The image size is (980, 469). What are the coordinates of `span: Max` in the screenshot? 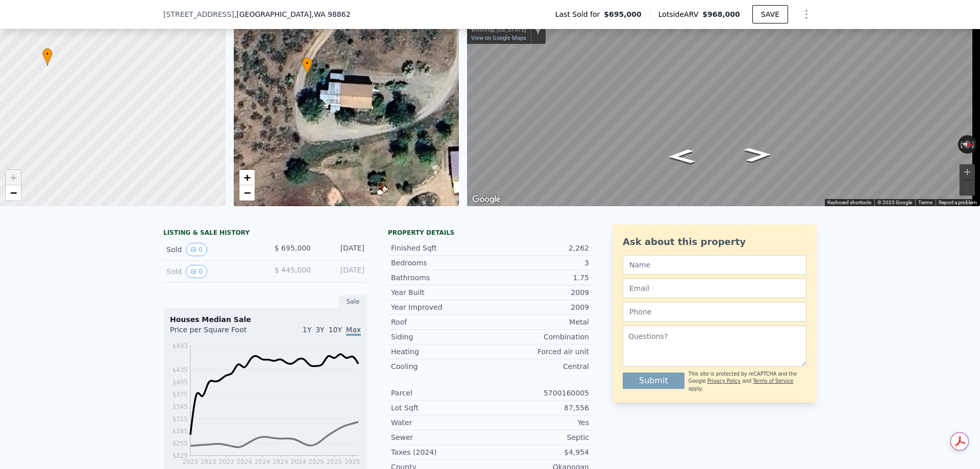 It's located at (353, 331).